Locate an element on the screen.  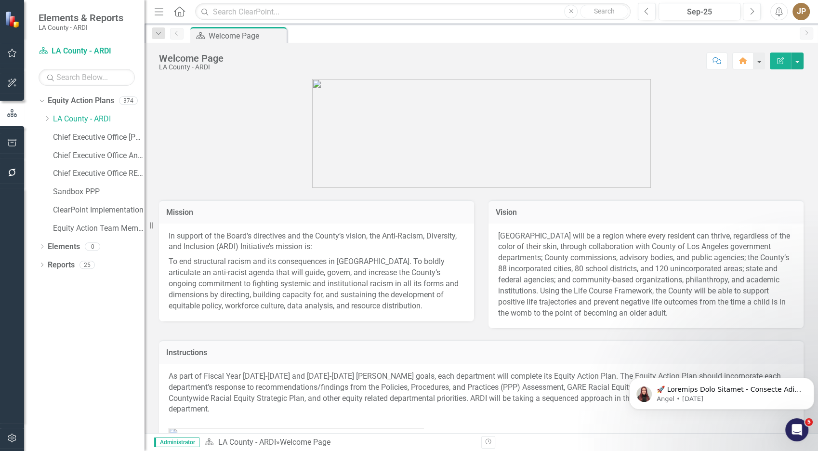
p: Message from Angel, sent 1w ago is located at coordinates (104, 41).